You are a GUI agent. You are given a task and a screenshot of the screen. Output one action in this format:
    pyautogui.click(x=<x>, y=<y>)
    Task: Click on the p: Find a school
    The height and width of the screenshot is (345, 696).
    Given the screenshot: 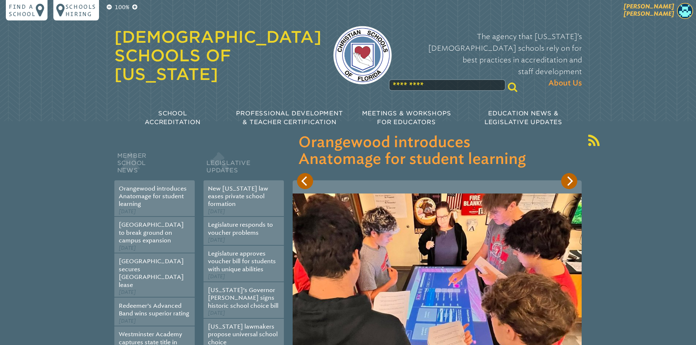 What is the action you would take?
    pyautogui.click(x=22, y=10)
    